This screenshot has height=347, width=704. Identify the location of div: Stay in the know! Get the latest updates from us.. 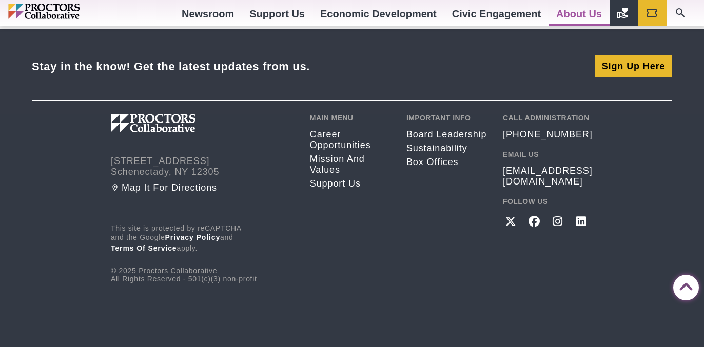
(171, 66).